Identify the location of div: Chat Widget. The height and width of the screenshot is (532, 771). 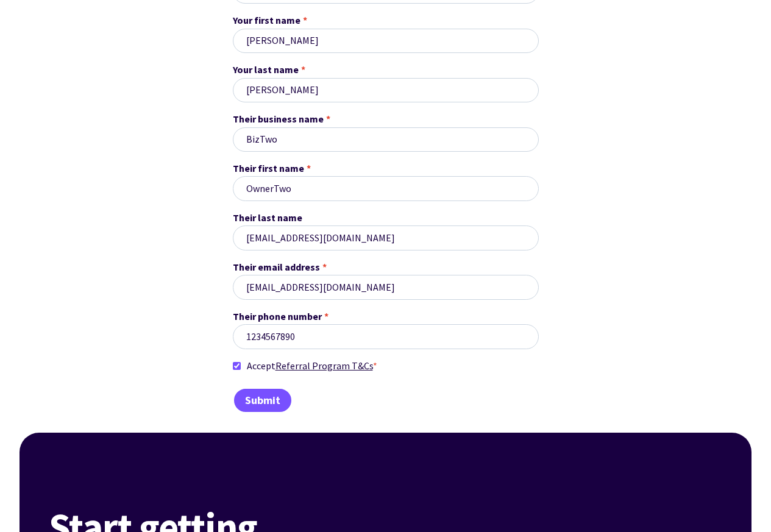
(666, 466).